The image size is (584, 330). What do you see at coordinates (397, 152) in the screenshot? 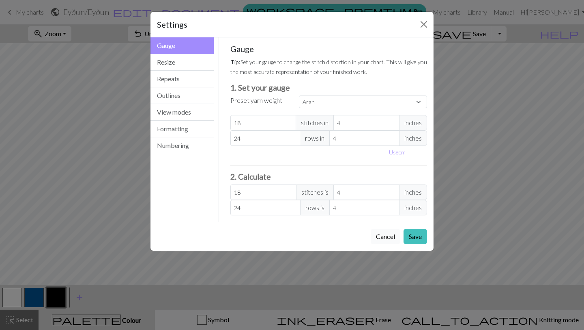
I see `button: Usecm` at bounding box center [397, 152].